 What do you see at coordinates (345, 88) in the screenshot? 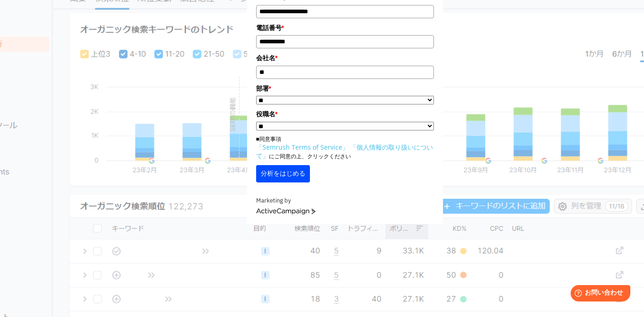
I see `label: 部署` at bounding box center [345, 88].